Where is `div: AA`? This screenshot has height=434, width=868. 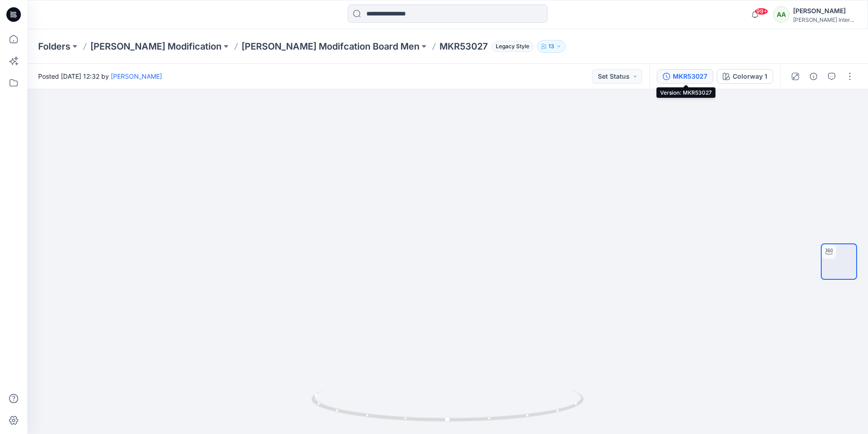 div: AA is located at coordinates (781, 14).